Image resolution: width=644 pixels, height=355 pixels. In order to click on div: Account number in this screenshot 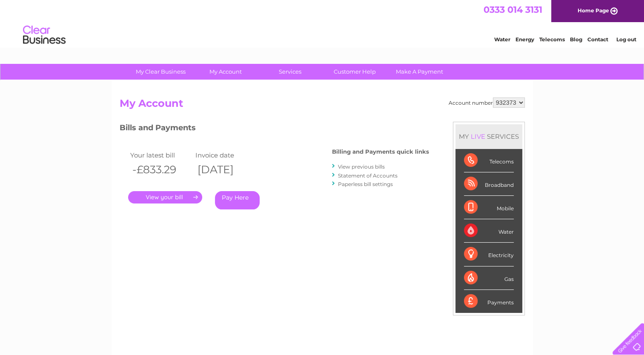, I will do `click(486, 103)`.